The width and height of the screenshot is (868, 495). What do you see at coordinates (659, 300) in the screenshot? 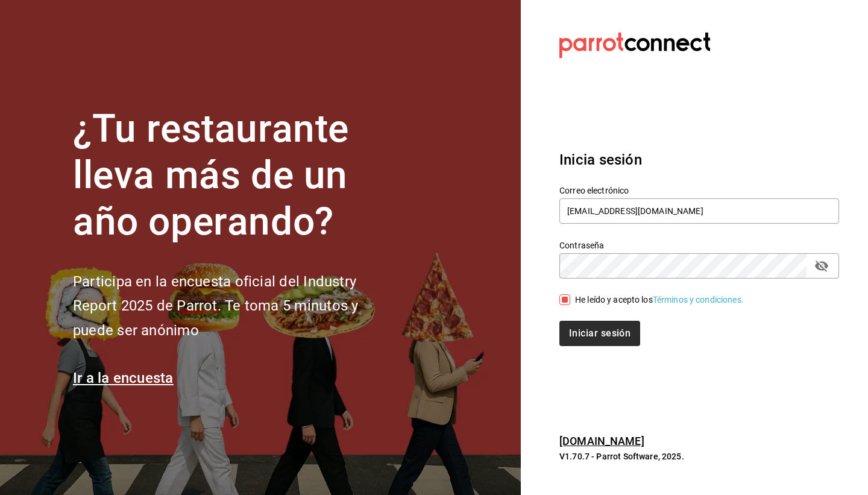
I see `div: He leído y acepto los` at bounding box center [659, 300].